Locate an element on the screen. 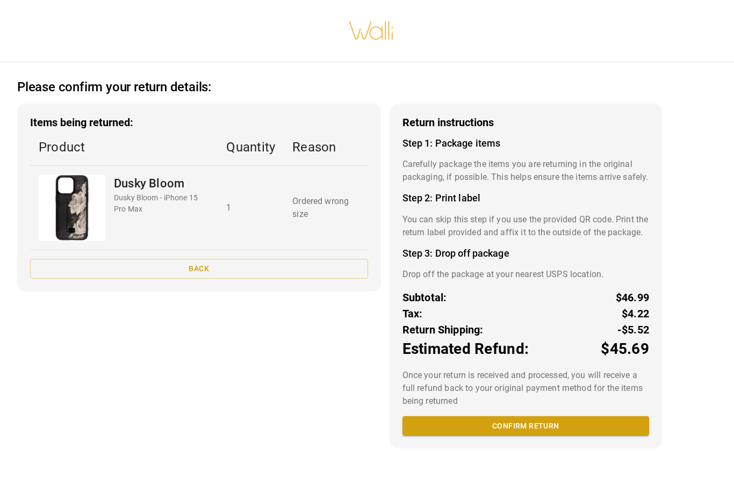  p: You can skip this step if you use the provided QR code. Print the return label provided and affix... is located at coordinates (526, 227).